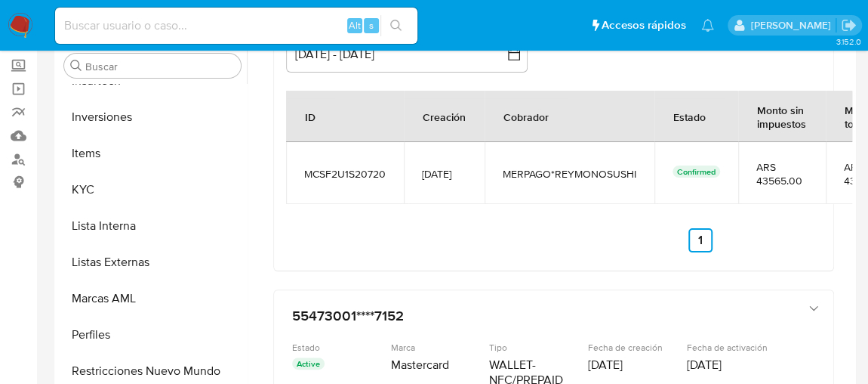 This screenshot has width=868, height=384. I want to click on button: KYC, so click(153, 190).